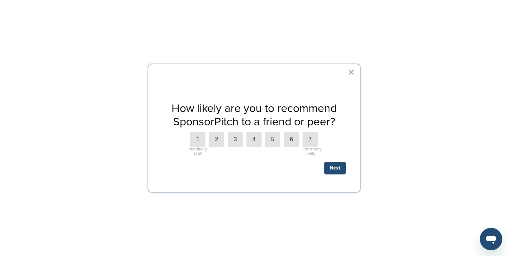  Describe the element at coordinates (254, 115) in the screenshot. I see `p: How likely are you to recommend SponsorPitch to a friend or peer?` at that location.